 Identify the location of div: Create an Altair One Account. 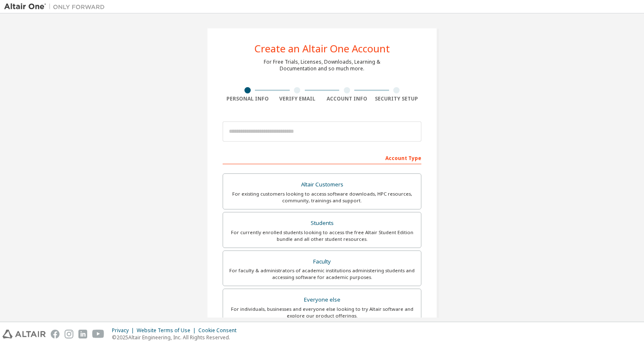
(322, 48).